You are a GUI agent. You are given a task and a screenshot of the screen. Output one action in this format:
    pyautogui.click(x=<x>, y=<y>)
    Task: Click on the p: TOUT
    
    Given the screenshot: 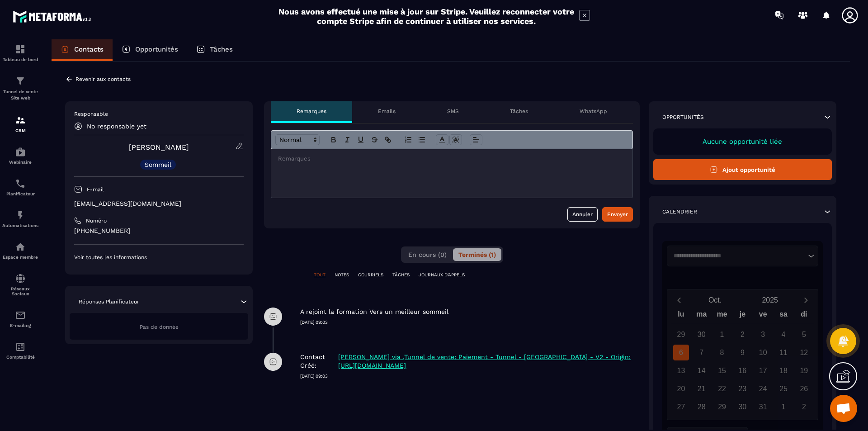 What is the action you would take?
    pyautogui.click(x=320, y=275)
    